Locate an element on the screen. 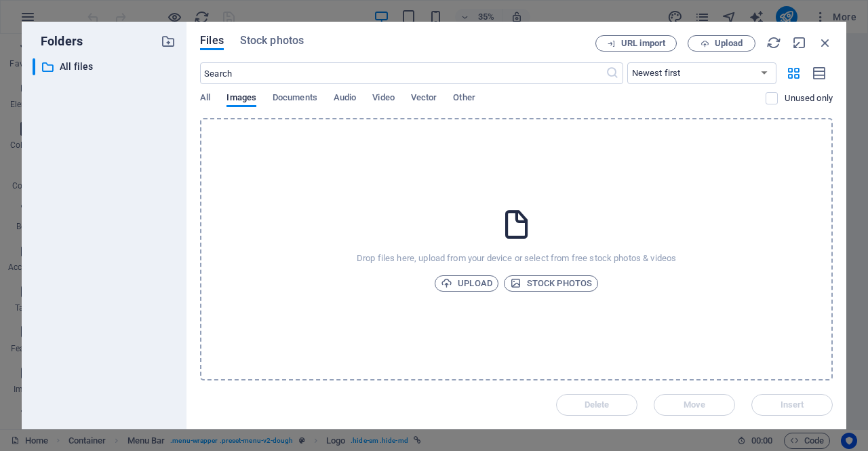 Image resolution: width=868 pixels, height=451 pixels. p: Displays only files that are not in use on the website. Files added during this session can still... is located at coordinates (808, 99).